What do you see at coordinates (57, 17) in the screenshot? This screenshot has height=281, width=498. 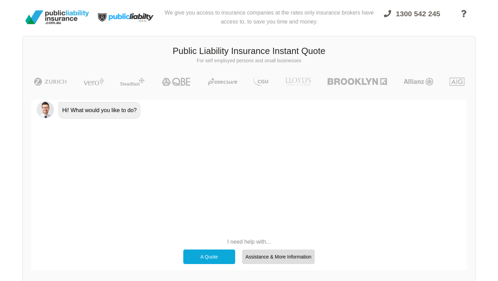 I see `img: Public Liability Insurance` at bounding box center [57, 17].